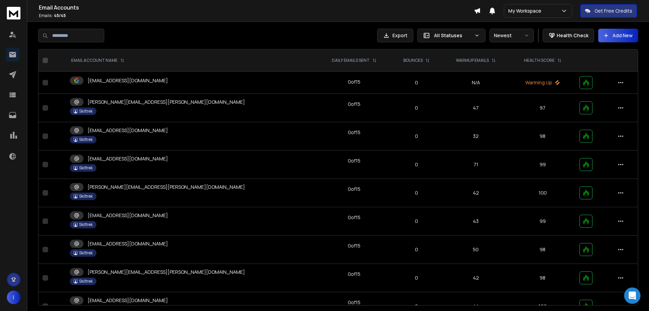  Describe the element at coordinates (14, 297) in the screenshot. I see `button: I` at that location.